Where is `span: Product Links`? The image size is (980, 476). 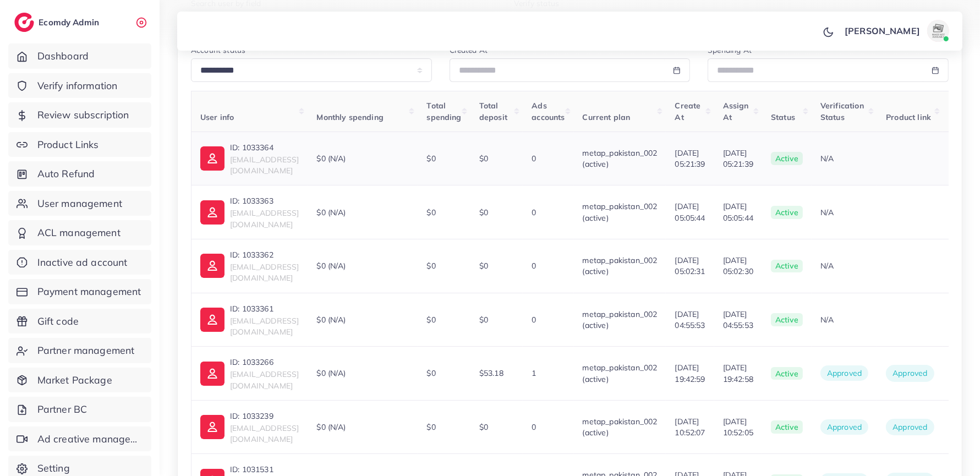 span: Product Links is located at coordinates (68, 145).